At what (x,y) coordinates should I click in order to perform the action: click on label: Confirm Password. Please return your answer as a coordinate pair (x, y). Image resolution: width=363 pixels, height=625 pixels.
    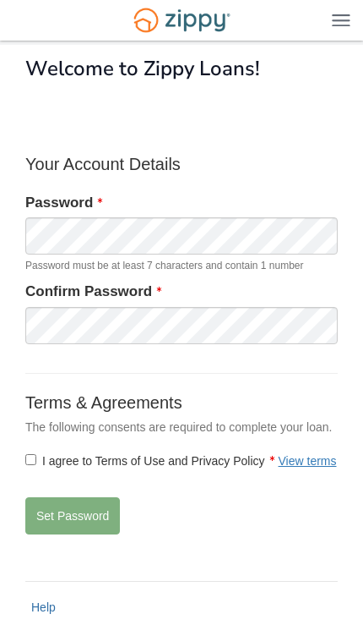
    Looking at the image, I should click on (93, 292).